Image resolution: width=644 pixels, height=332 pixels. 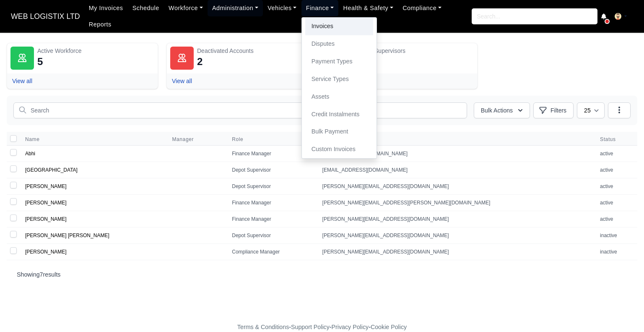 I want to click on a: Bulk Payment, so click(x=339, y=132).